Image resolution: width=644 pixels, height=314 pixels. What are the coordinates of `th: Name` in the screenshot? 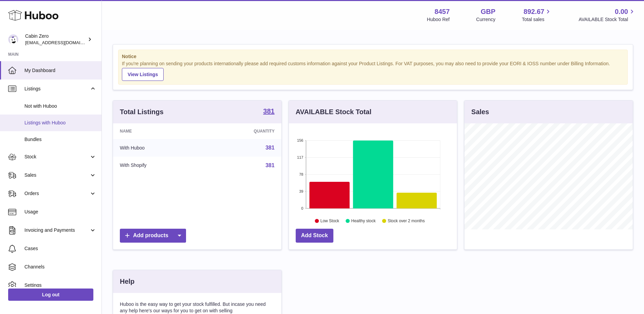 It's located at (158, 131).